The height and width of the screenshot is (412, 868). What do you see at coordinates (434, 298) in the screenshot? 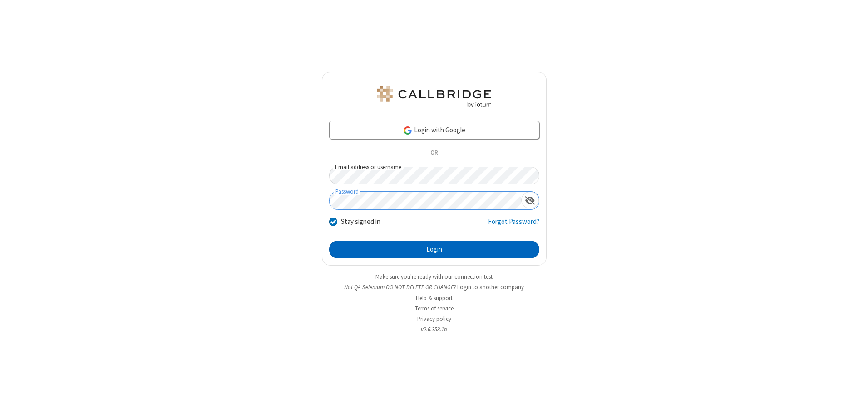
I see `a: Help & support` at bounding box center [434, 298].